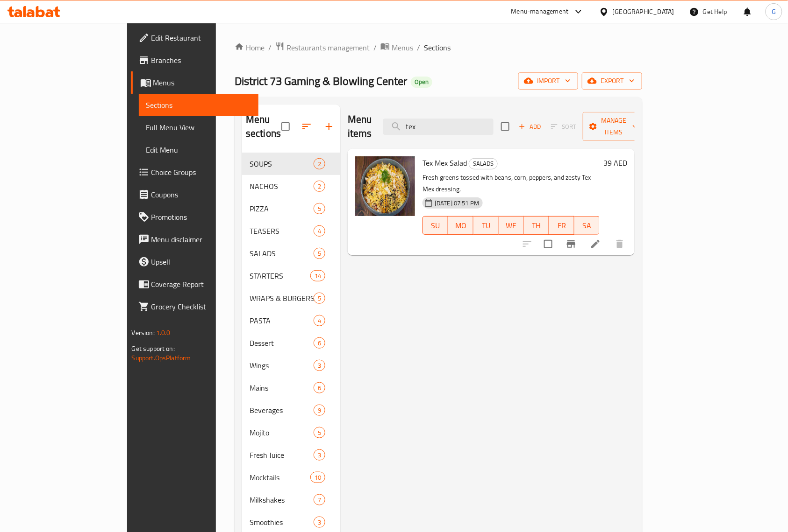 The width and height of the screenshot is (788, 532). What do you see at coordinates (201, 60) in the screenshot?
I see `span: Branches` at bounding box center [201, 60].